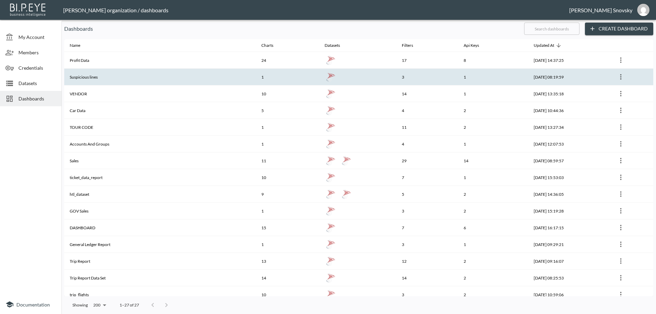  Describe the element at coordinates (331, 261) in the screenshot. I see `a: Trip with ticket status` at that location.